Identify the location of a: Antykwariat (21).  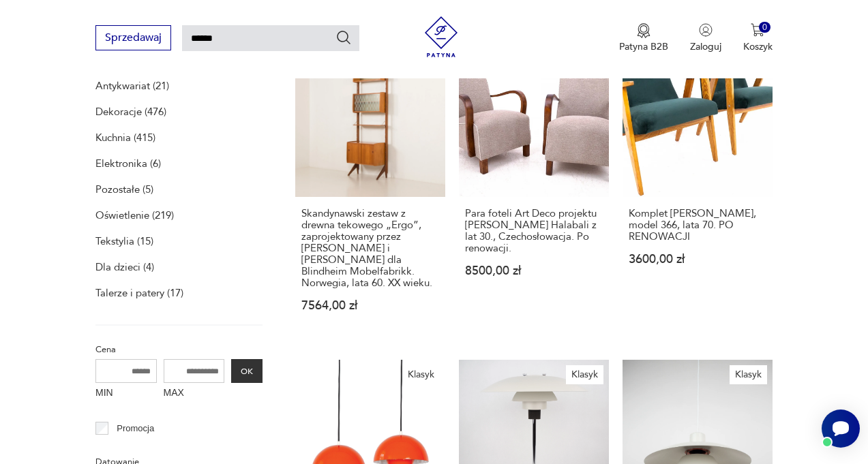
(133, 86).